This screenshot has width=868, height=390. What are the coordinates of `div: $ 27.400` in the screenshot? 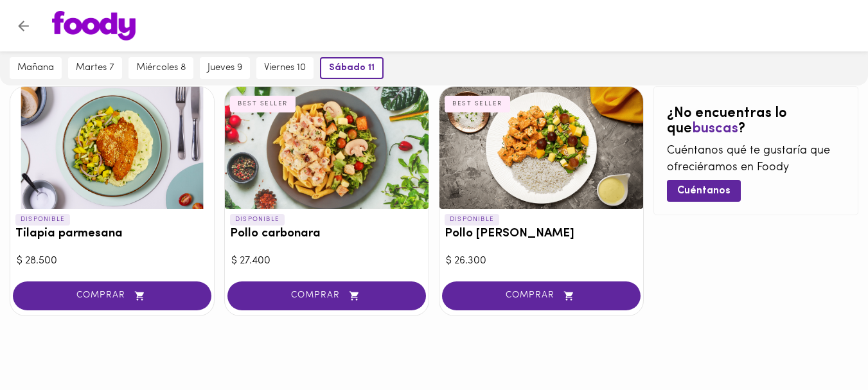 It's located at (327, 261).